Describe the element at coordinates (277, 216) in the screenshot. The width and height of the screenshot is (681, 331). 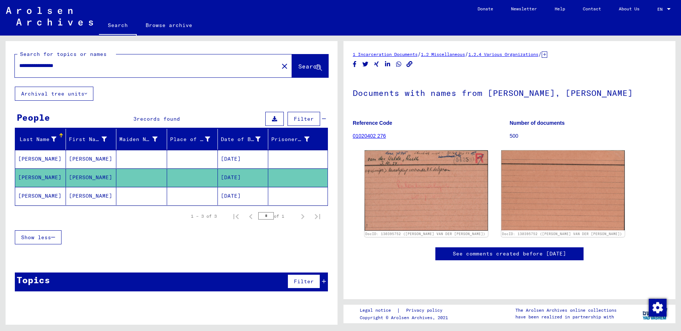
I see `div: of 1` at that location.